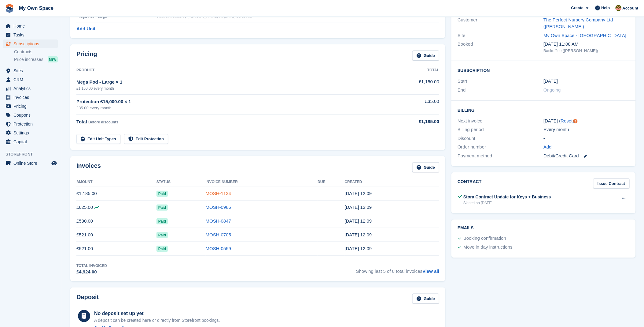 The width and height of the screenshot is (644, 327). Describe the element at coordinates (431, 271) in the screenshot. I see `a: View all` at that location.